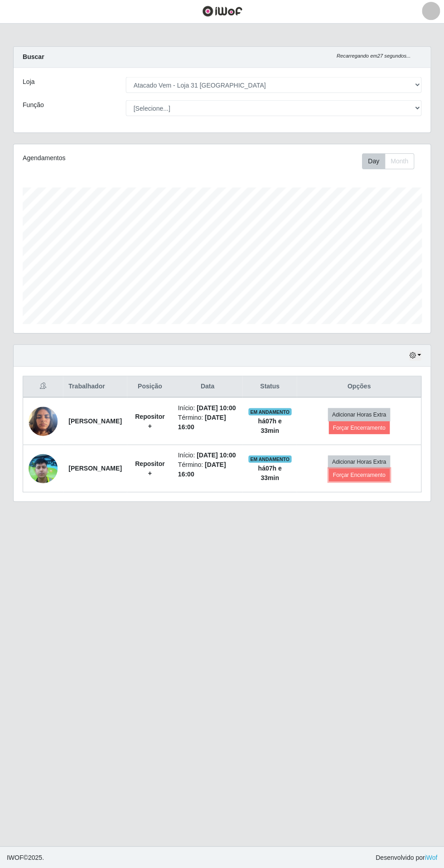 This screenshot has width=444, height=868. What do you see at coordinates (44, 421) in the screenshot?
I see `img: 1745426422058.jpeg` at bounding box center [44, 421].